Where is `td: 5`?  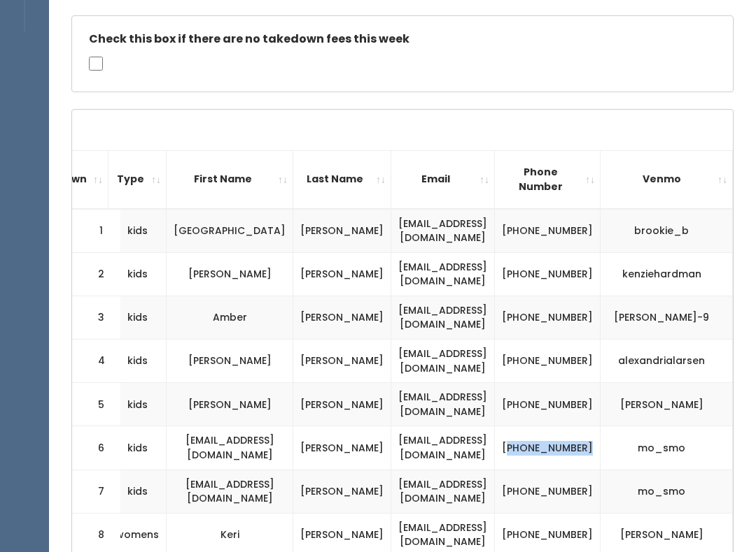
td: 5 is located at coordinates (96, 405).